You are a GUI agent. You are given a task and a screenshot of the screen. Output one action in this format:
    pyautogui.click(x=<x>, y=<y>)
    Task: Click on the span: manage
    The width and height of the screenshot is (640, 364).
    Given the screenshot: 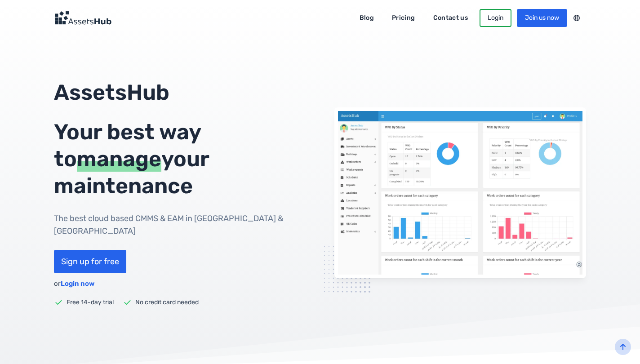 What is the action you would take?
    pyautogui.click(x=119, y=159)
    